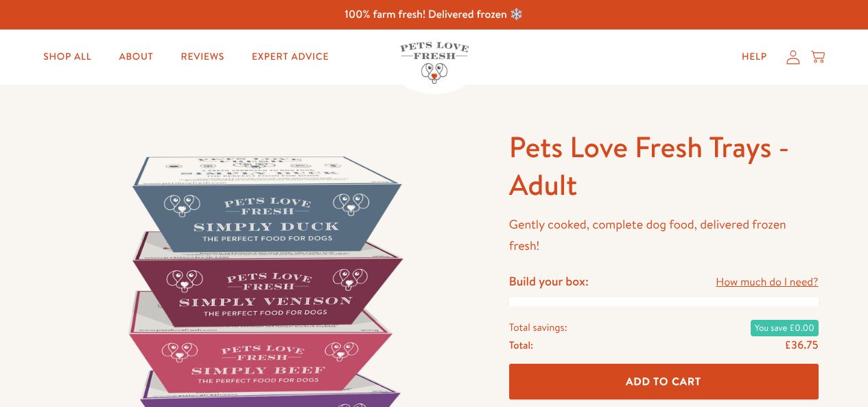 This screenshot has width=868, height=407. I want to click on p: Gently cooked, complete dog food, delivered frozen fresh!, so click(663, 234).